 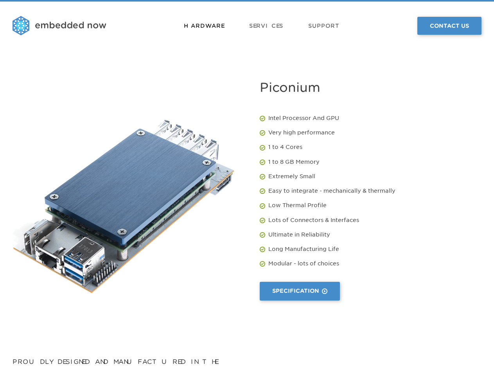 What do you see at coordinates (371, 264) in the screenshot?
I see `li: Modular - lots of choices` at bounding box center [371, 264].